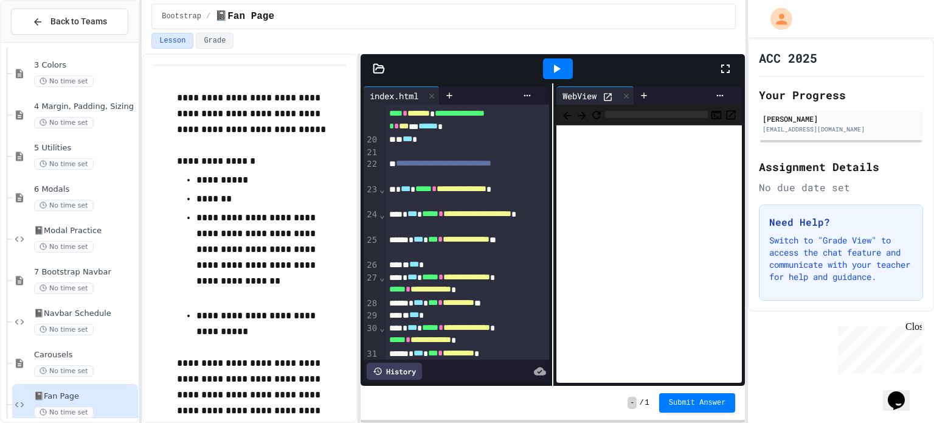 The width and height of the screenshot is (934, 423). I want to click on span: Back, so click(567, 114).